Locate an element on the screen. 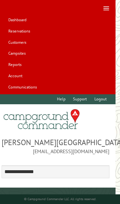 Image resolution: width=120 pixels, height=204 pixels. a: Customers is located at coordinates (17, 42).